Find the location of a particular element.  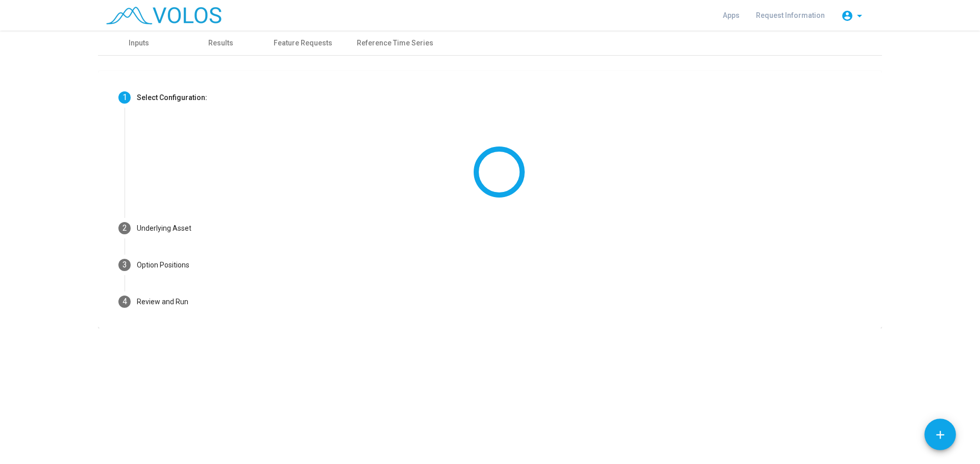

div: Option Positions is located at coordinates (162, 265).